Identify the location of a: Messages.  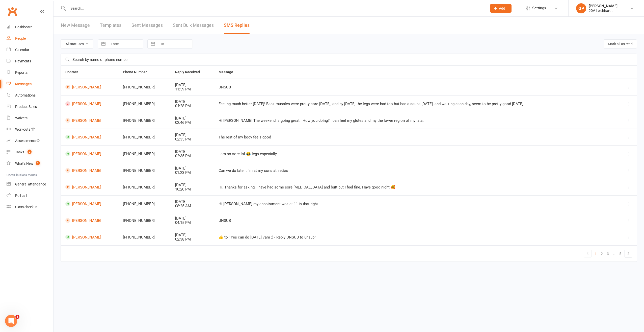
(30, 84).